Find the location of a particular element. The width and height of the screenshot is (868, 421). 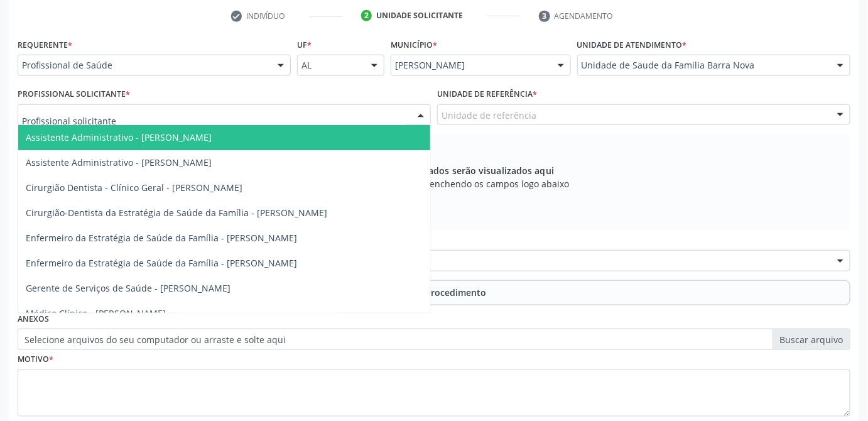

span: Adicionar Procedimento is located at coordinates (434, 293).